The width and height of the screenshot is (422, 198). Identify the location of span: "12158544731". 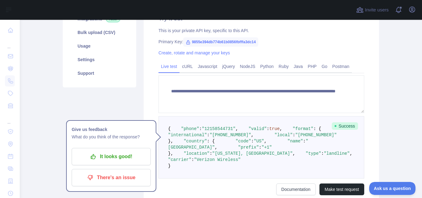
(218, 129).